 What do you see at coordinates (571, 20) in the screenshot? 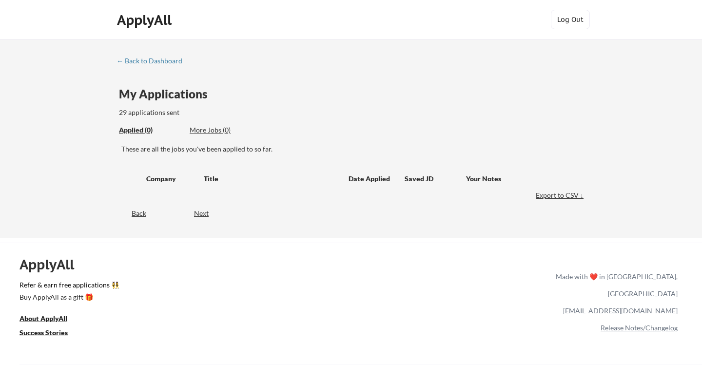
I see `button: Log Out` at bounding box center [571, 20].